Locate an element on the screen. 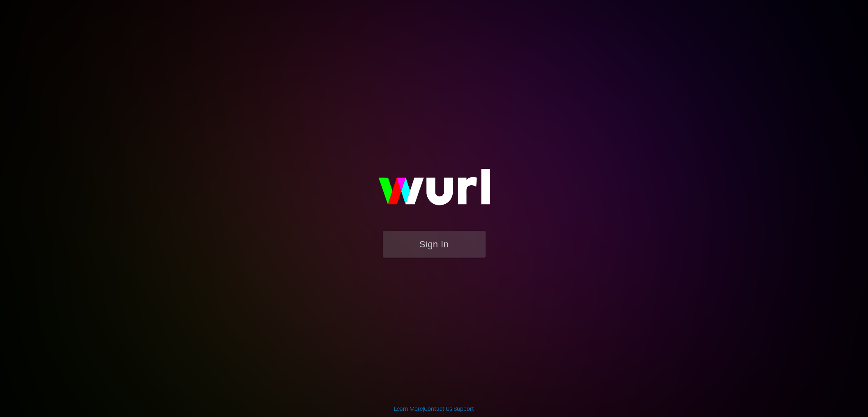 This screenshot has width=868, height=417. img: wurl-logo-on-black-223613ac3d8ba8fe6dc639794a292ebdb59501304c7dfd60c99c58986ef67473.svg is located at coordinates (435, 191).